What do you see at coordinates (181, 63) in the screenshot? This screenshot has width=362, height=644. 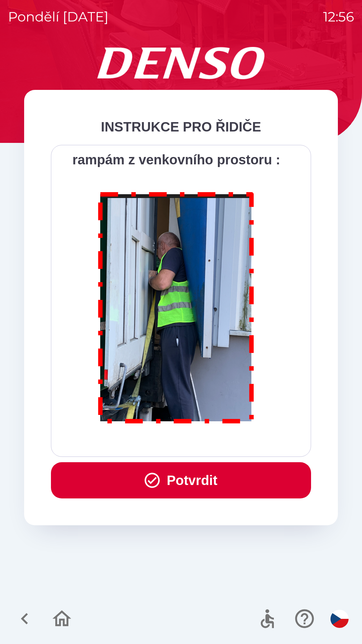 I see `img: Logo` at bounding box center [181, 63].